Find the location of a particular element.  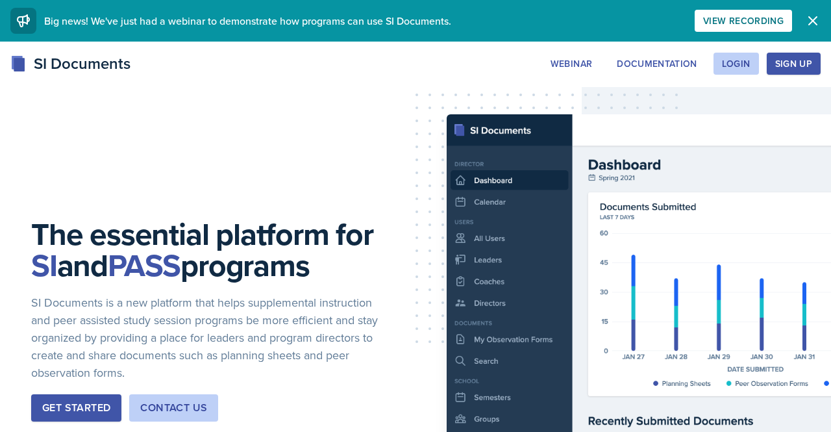

div: Webinar is located at coordinates (571, 64).